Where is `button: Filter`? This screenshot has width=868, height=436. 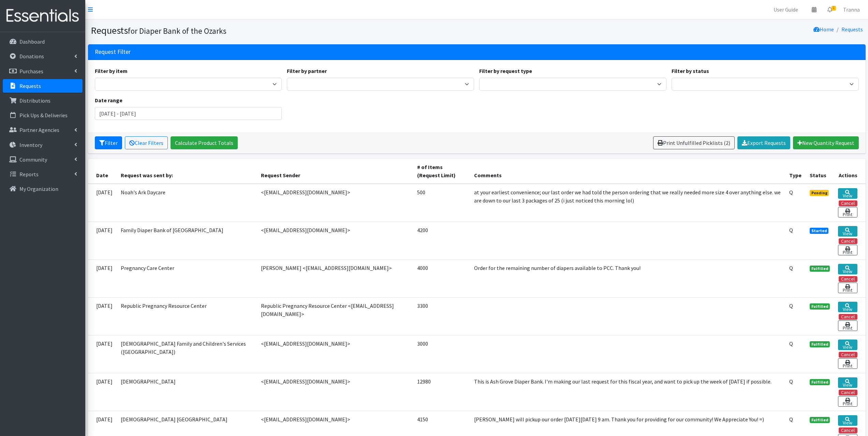
button: Filter is located at coordinates (109, 143).